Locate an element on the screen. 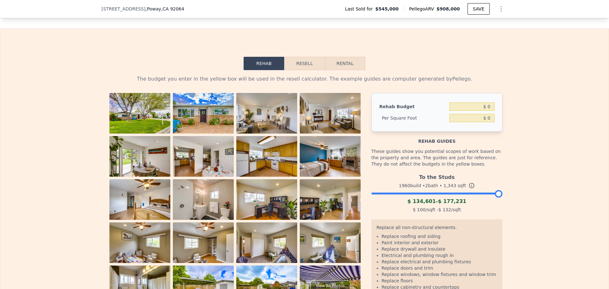  span: Pellego ARV is located at coordinates (423, 9).